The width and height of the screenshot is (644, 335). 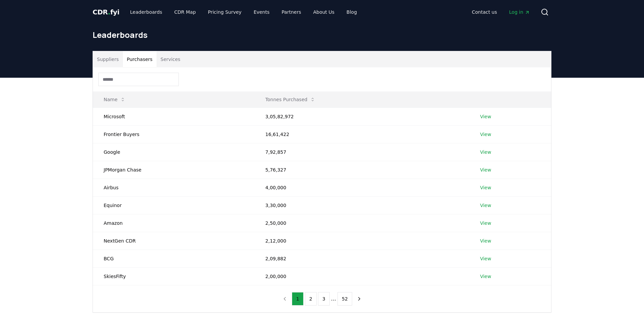 What do you see at coordinates (174, 258) in the screenshot?
I see `td: BCG` at bounding box center [174, 258].